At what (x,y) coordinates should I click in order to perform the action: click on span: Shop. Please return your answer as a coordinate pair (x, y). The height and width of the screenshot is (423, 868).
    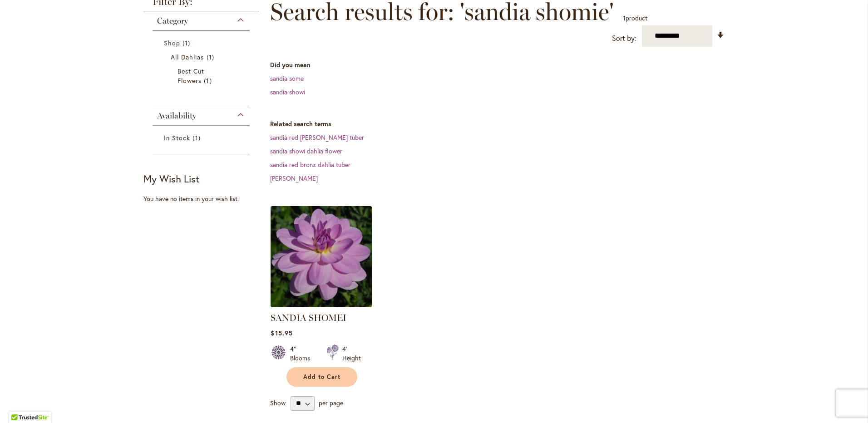
    Looking at the image, I should click on (172, 43).